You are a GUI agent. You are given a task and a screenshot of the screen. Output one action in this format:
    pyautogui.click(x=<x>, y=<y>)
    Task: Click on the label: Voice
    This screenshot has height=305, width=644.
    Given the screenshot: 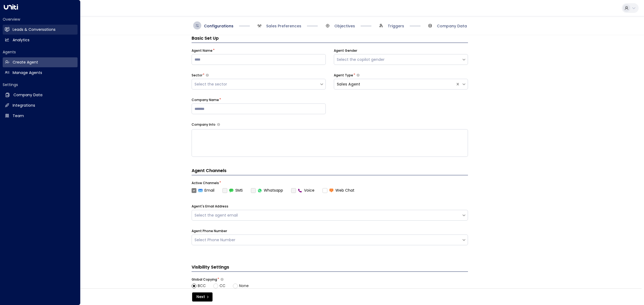 What is the action you would take?
    pyautogui.click(x=303, y=190)
    